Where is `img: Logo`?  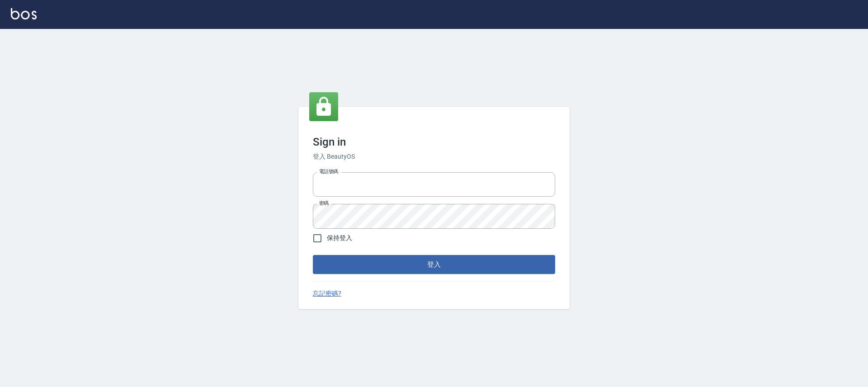 img: Logo is located at coordinates (23, 13).